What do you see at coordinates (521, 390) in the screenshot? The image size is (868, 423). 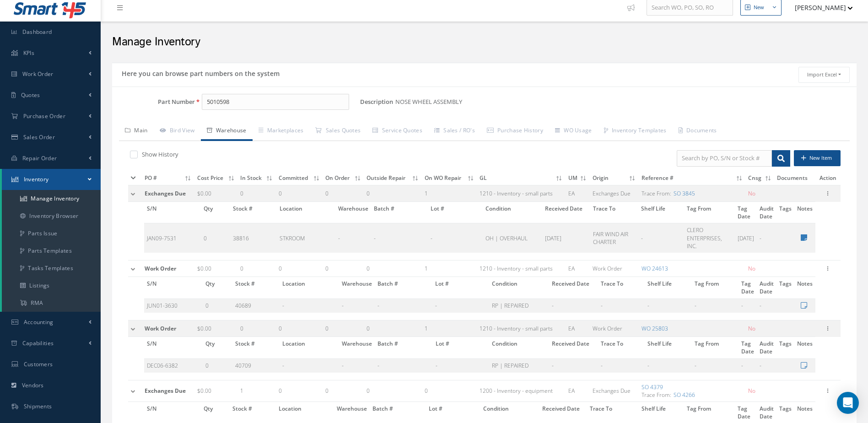 I see `td: 1200 - Inventory - equipment` at bounding box center [521, 390].